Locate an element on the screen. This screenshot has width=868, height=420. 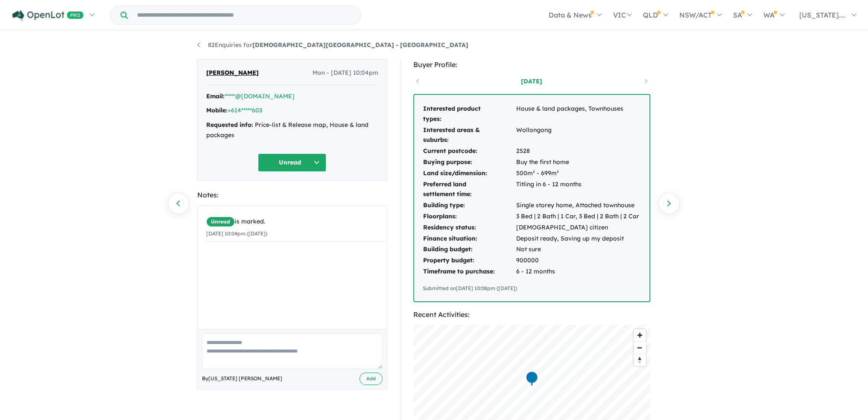
td: Residency status: is located at coordinates (469, 228).